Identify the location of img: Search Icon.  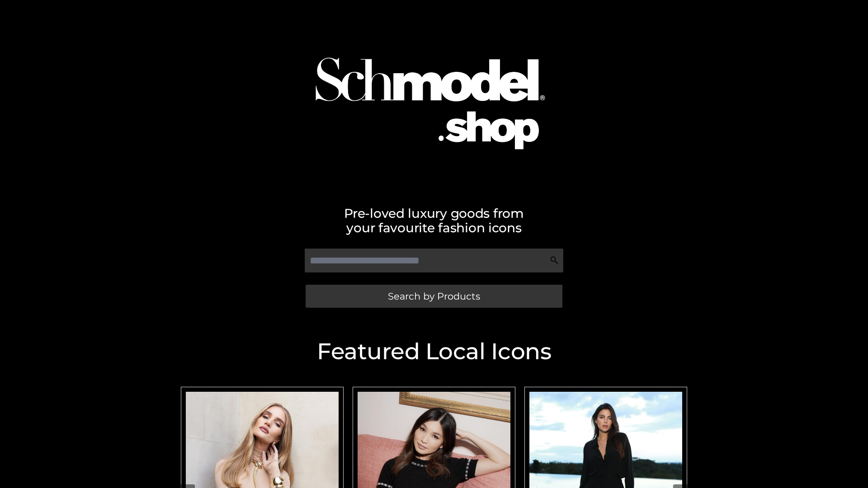
(554, 260).